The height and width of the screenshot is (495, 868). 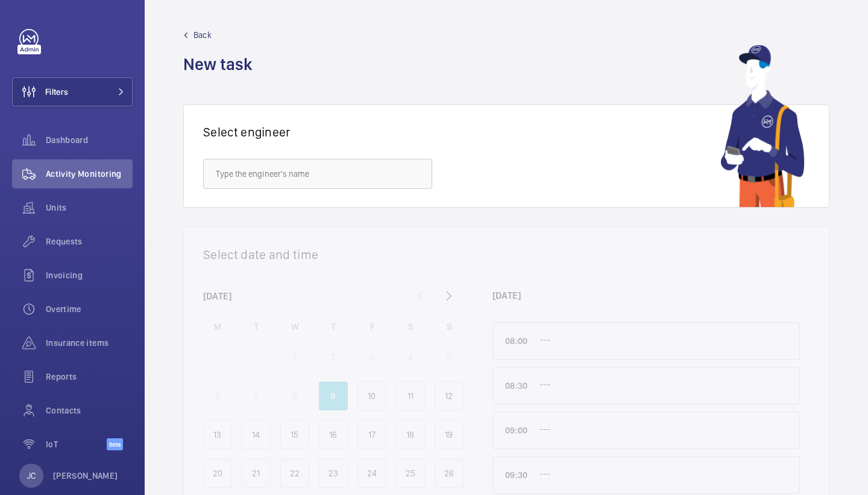 I want to click on span: Overtime, so click(x=89, y=309).